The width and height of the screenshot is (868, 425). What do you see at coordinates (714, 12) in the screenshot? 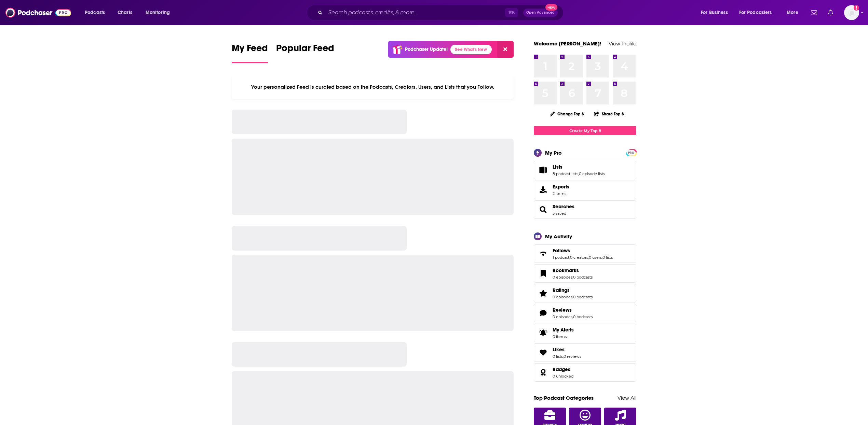
I see `span: For Business` at bounding box center [714, 12].